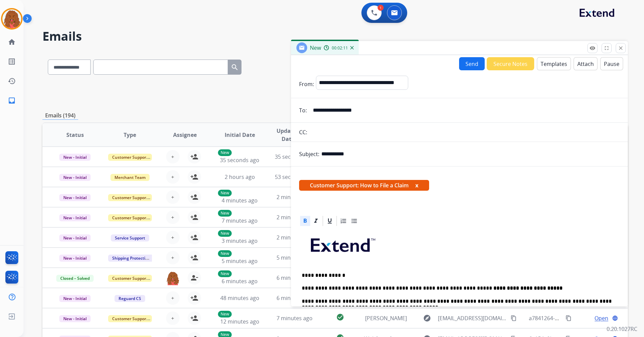  I want to click on div: 1, so click(381, 8).